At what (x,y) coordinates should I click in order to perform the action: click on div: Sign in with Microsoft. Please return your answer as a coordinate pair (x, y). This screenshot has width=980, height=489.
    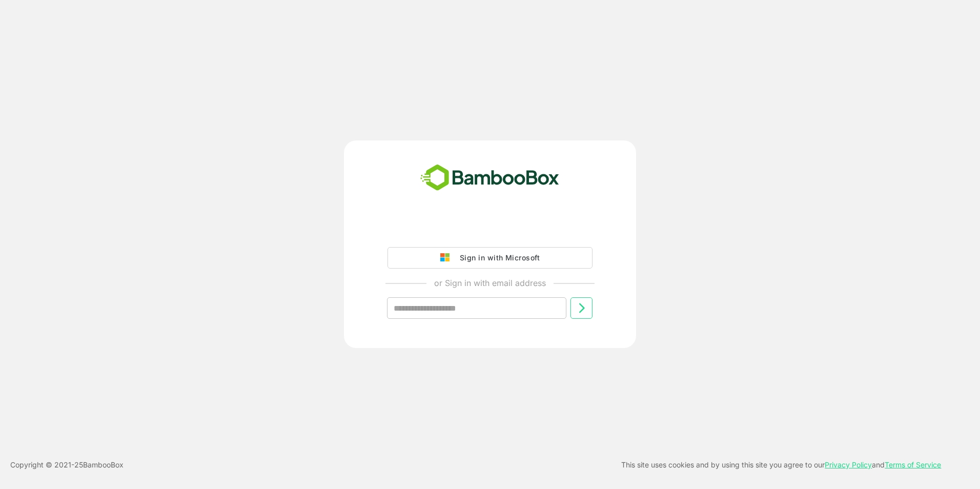
    Looking at the image, I should click on (497, 258).